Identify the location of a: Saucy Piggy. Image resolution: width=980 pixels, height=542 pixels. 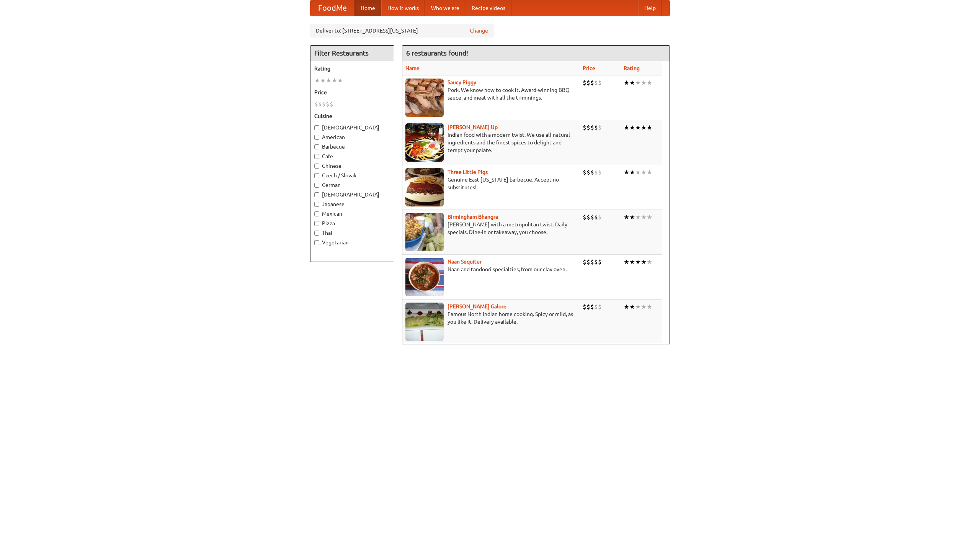
(462, 82).